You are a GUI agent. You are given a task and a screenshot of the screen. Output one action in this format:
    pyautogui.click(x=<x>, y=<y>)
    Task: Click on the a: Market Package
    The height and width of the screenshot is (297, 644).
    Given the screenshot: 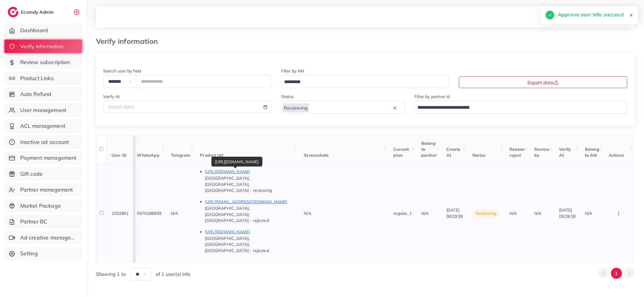 What is the action you would take?
    pyautogui.click(x=43, y=206)
    